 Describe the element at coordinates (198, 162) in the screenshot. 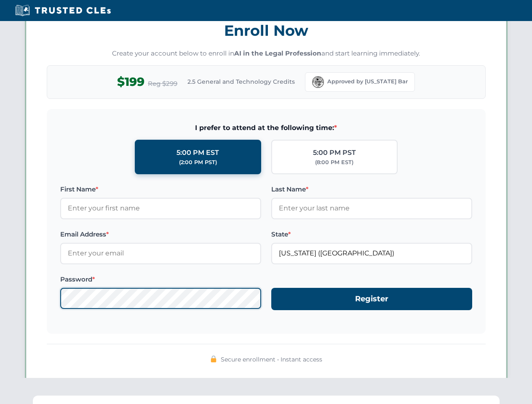

I see `div: (2:00 PM PST)` at that location.